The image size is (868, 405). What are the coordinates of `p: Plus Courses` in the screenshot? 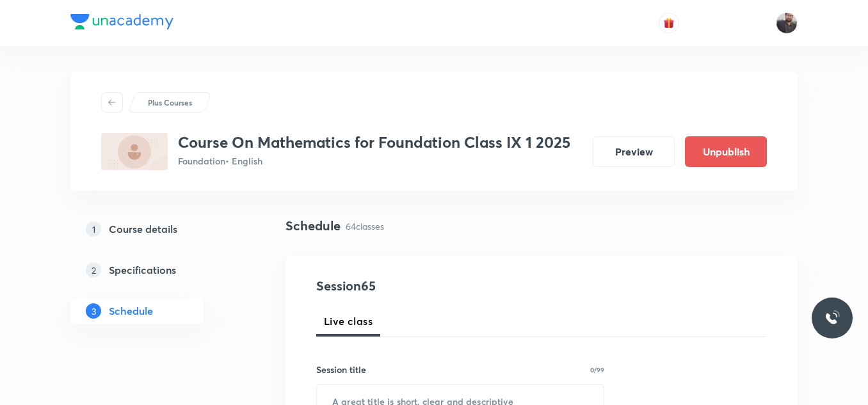 It's located at (170, 102).